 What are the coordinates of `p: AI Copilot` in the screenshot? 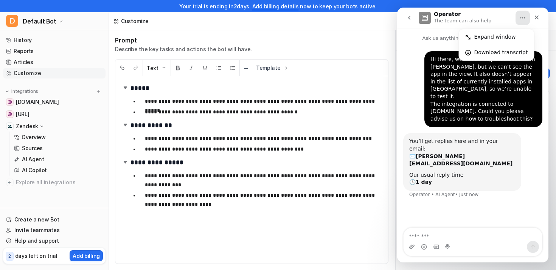 It's located at (34, 170).